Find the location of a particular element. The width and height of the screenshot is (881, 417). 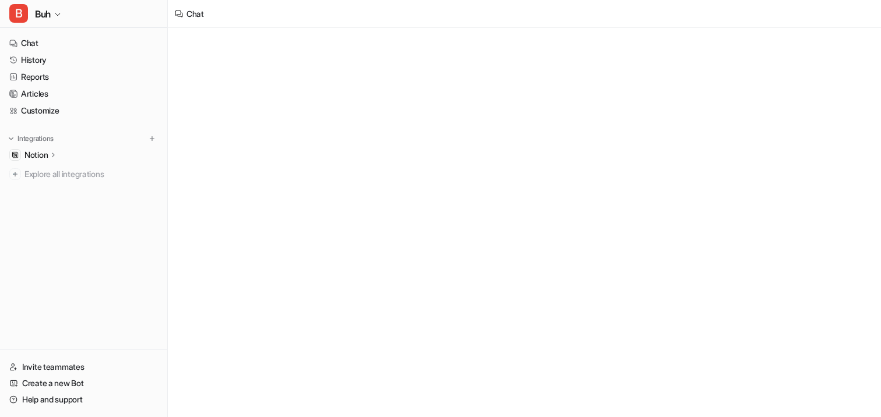

a: Chat is located at coordinates (83, 43).